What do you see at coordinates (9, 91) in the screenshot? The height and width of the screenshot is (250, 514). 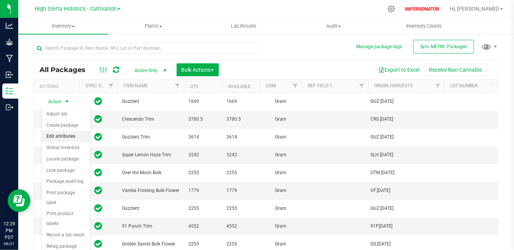 I see `inline-svg: Inventory` at bounding box center [9, 91].